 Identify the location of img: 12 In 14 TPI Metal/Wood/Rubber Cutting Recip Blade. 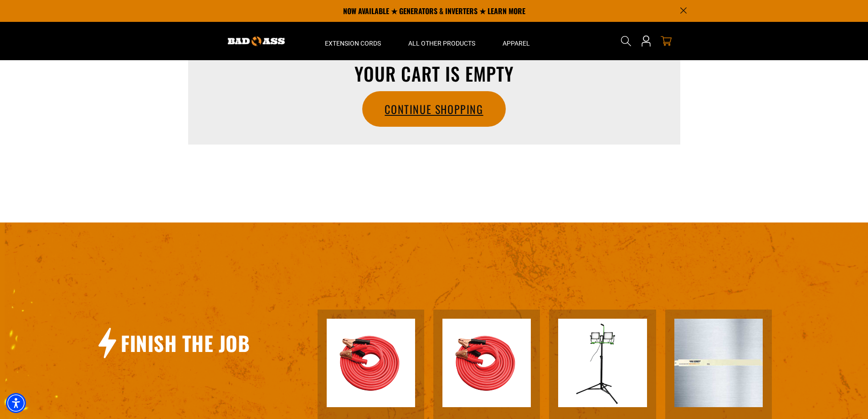
(719, 362).